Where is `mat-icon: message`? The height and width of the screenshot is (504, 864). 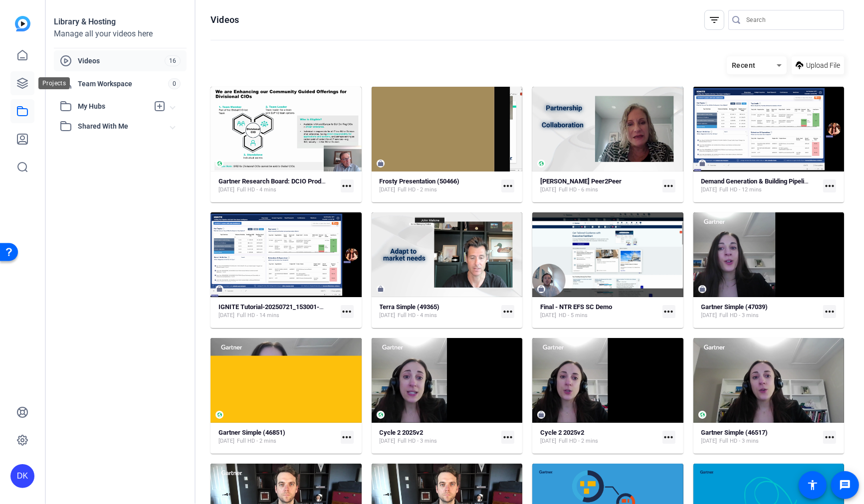 mat-icon: message is located at coordinates (845, 485).